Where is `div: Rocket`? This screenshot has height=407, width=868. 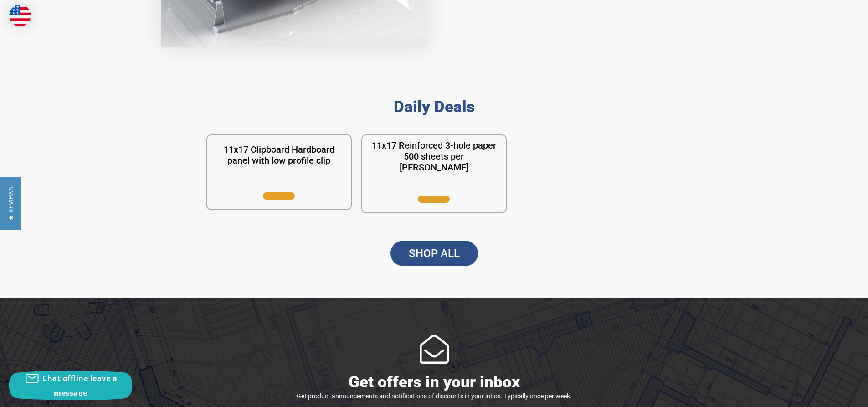 div: Rocket is located at coordinates (434, 349).